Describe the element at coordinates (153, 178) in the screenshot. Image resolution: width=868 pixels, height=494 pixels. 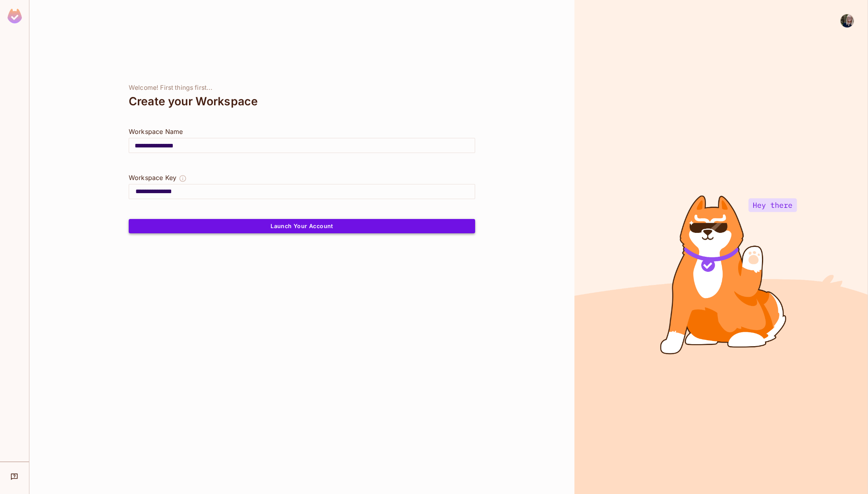
I see `div: Workspace Key` at that location.